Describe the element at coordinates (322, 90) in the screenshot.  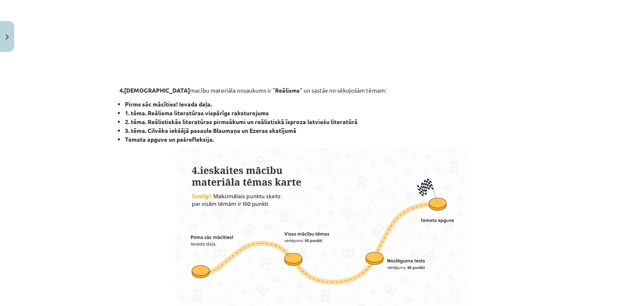
I see `p: macību materiāla nosaukums ir " " un sastāv no sēkojošām tēmam:` at that location.